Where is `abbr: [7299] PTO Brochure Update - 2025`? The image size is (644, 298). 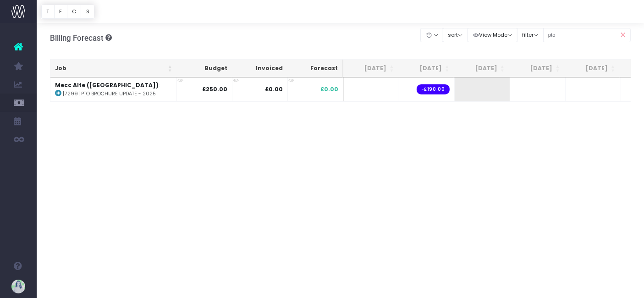
abbr: [7299] PTO Brochure Update - 2025 is located at coordinates (109, 93).